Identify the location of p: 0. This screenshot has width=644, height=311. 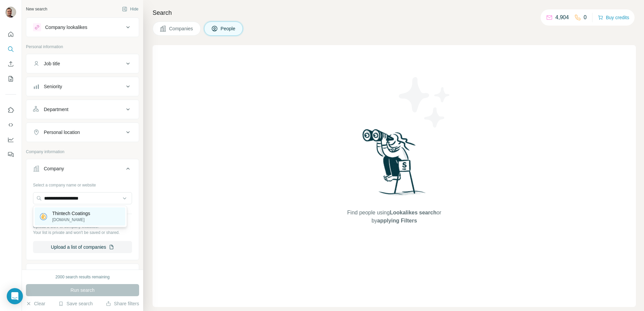
(585, 18).